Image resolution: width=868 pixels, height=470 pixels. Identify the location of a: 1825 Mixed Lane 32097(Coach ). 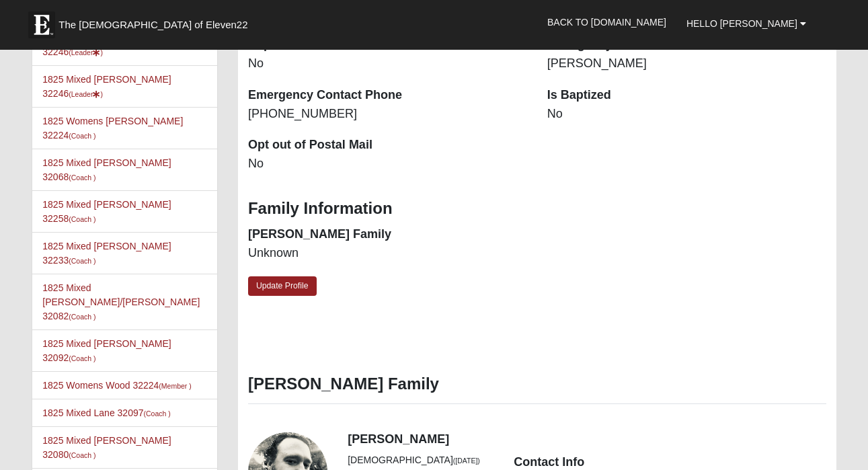
(106, 413).